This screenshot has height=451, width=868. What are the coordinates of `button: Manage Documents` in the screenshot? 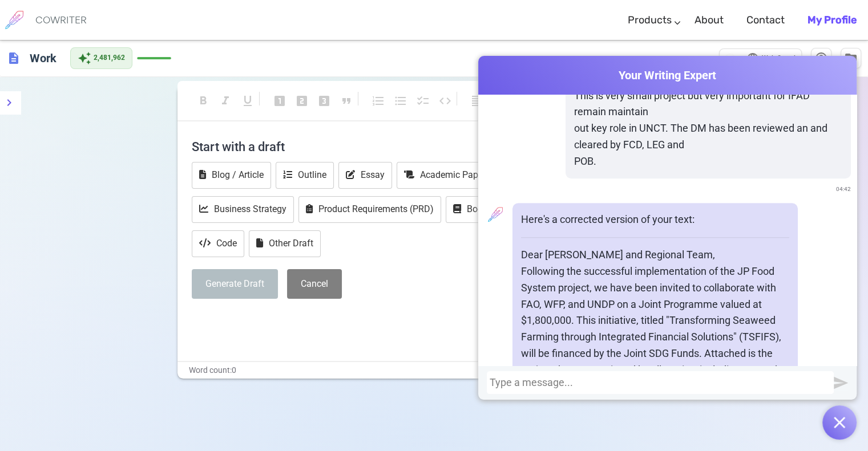 It's located at (851, 58).